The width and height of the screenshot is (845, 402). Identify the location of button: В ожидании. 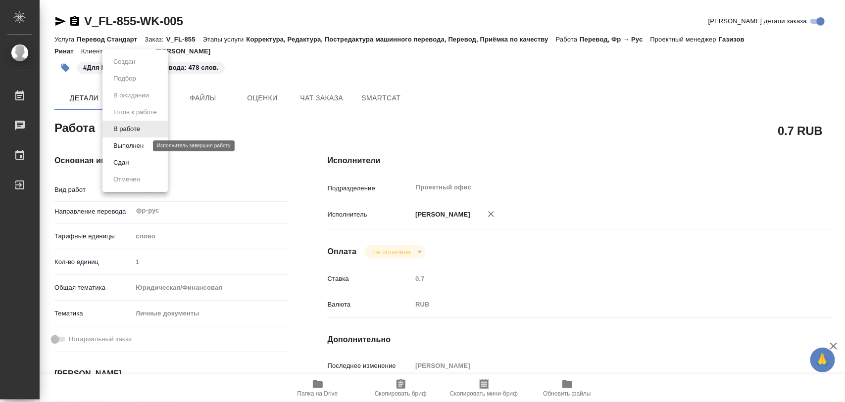
(131, 96).